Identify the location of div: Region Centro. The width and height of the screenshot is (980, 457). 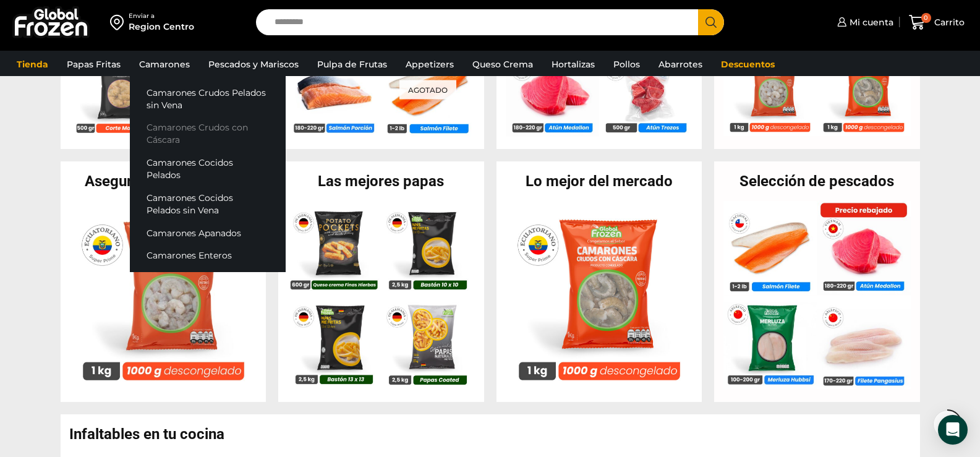
(161, 27).